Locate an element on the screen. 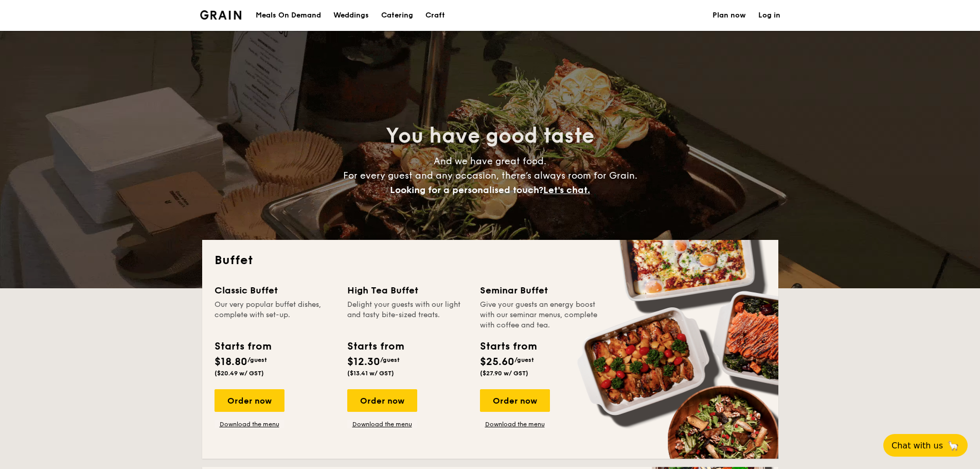 The width and height of the screenshot is (980, 469). div: Our very popular buffet dishes, complete with set-up. is located at coordinates (275, 316).